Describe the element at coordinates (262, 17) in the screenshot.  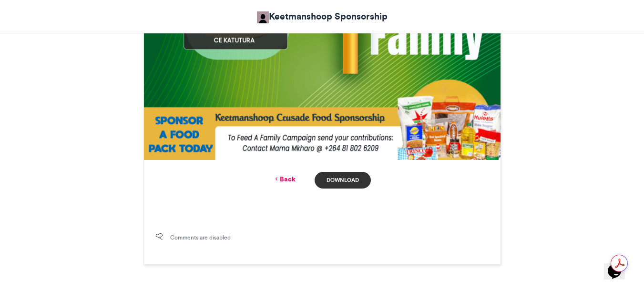
I see `img: Keetmanshoop Sponsorship` at that location.